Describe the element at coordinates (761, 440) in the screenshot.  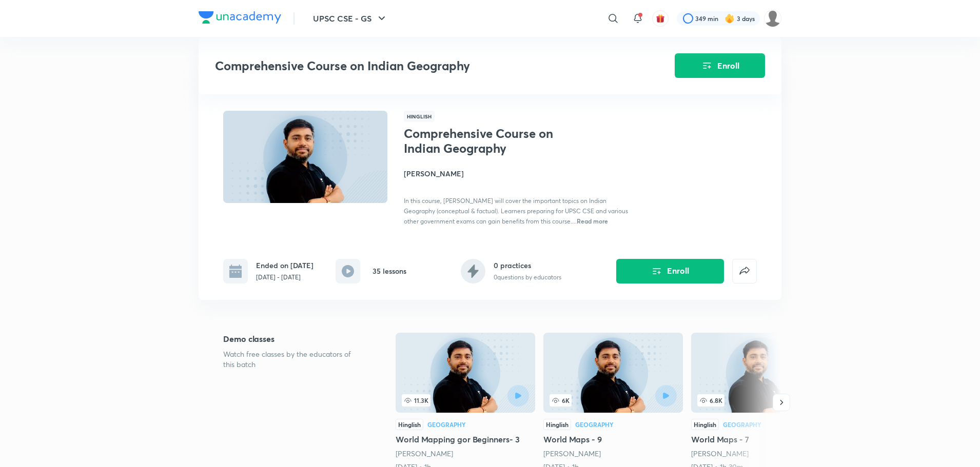
I see `h5: World Maps - 7` at that location.